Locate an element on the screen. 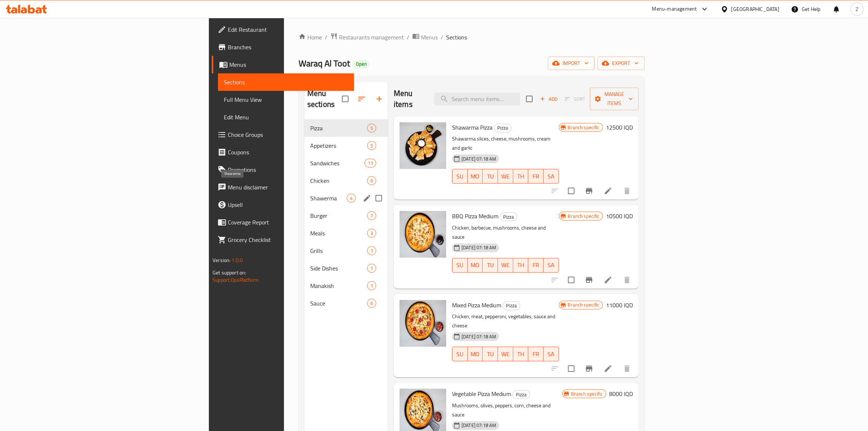  span: Select to update is located at coordinates (571, 368).